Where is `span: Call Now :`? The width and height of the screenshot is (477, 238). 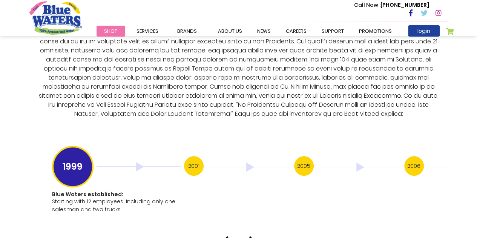
span: Call Now : is located at coordinates (368, 5).